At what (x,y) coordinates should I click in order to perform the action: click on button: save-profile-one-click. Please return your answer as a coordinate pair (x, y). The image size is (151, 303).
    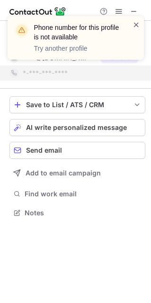
    Looking at the image, I should click on (77, 105).